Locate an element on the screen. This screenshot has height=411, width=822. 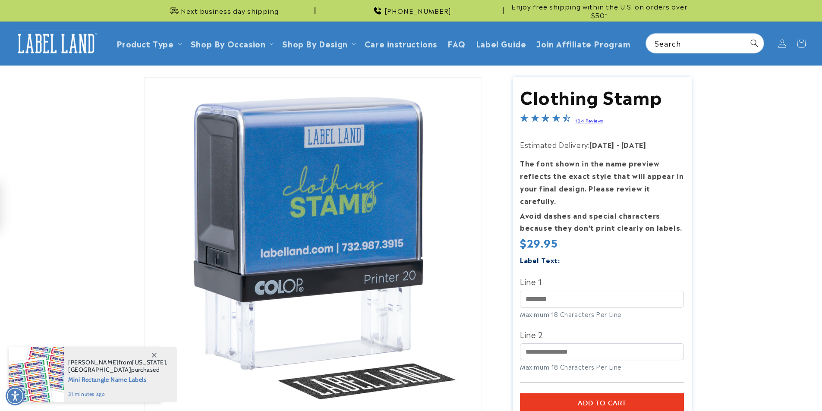
label: Line 1 is located at coordinates (602, 281).